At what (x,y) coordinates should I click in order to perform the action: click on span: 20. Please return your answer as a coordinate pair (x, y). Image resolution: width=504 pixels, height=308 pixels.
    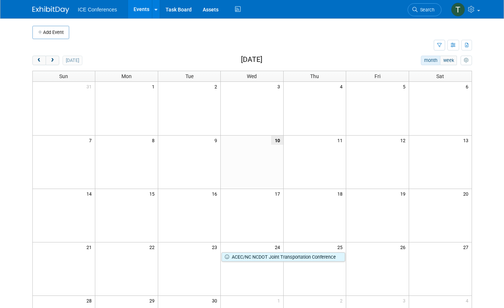
    Looking at the image, I should click on (467, 193).